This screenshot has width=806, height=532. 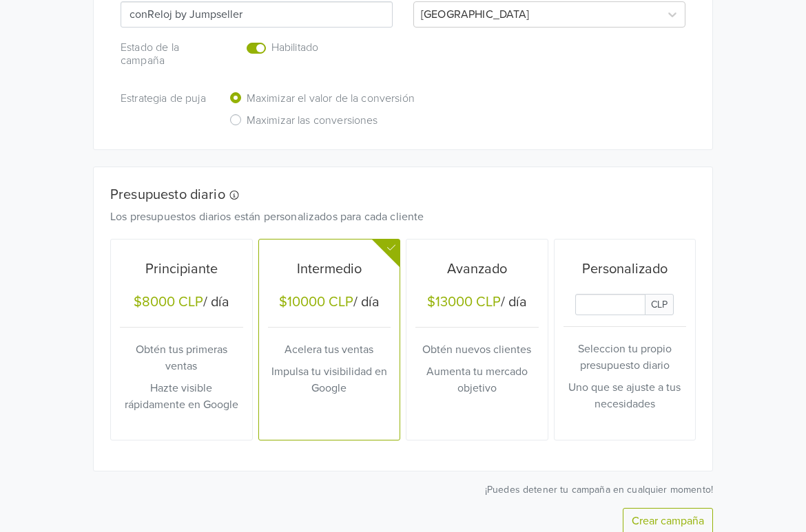 I want to click on h5: Principiante, so click(x=181, y=269).